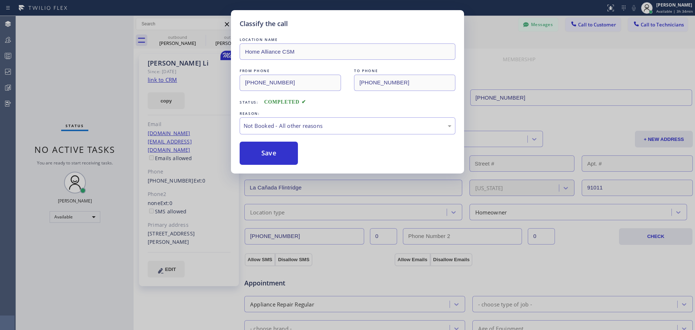 The height and width of the screenshot is (330, 695). Describe the element at coordinates (269, 153) in the screenshot. I see `button: Save` at that location.